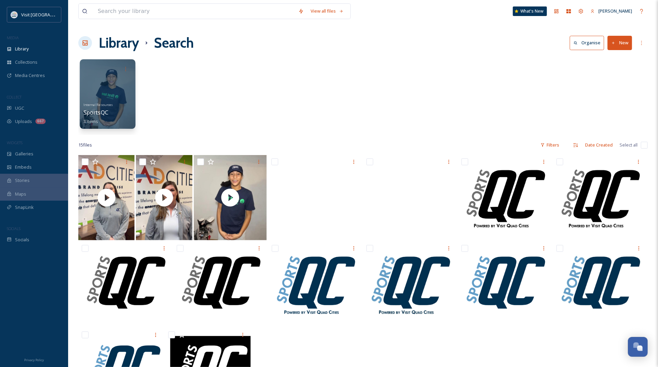  What do you see at coordinates (315, 198) in the screenshot?
I see `img: SportsQC_Reverse_Poweredby.png` at bounding box center [315, 198].